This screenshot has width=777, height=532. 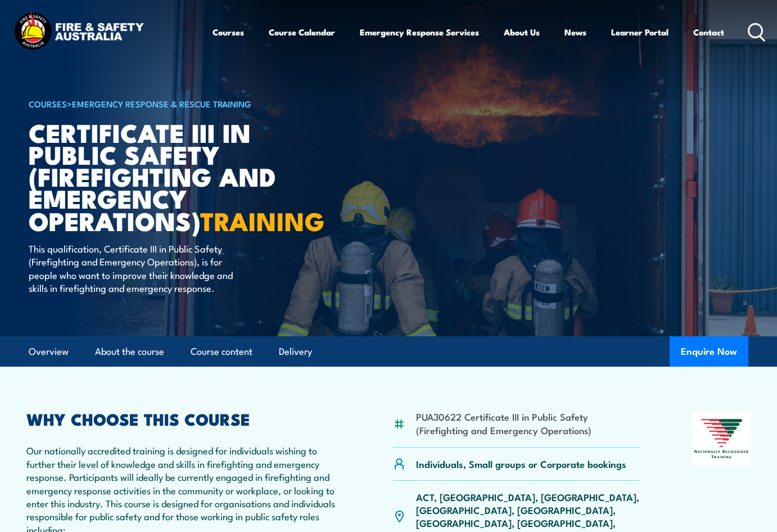 What do you see at coordinates (221, 352) in the screenshot?
I see `a: Course content` at bounding box center [221, 352].